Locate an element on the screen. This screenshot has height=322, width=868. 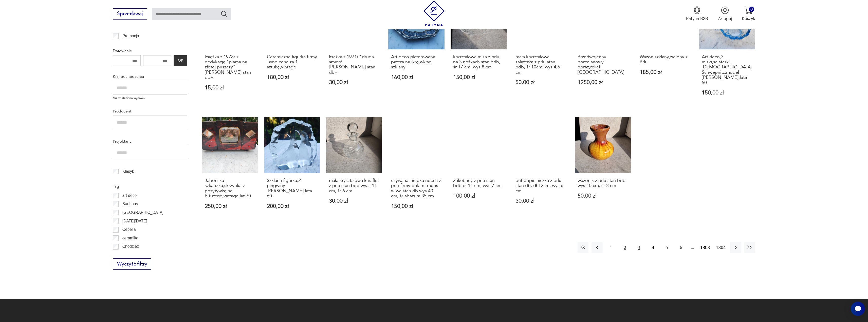
p: Klasyk is located at coordinates (128, 172).